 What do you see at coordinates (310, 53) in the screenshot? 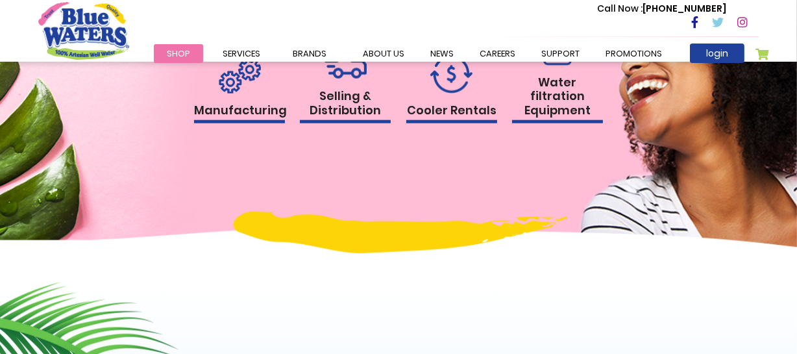
I see `span: Brands` at bounding box center [310, 53].